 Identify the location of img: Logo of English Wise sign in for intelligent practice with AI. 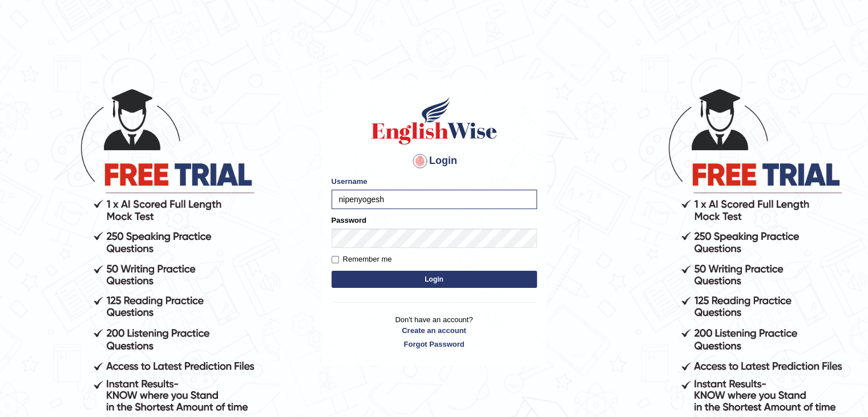
(434, 121).